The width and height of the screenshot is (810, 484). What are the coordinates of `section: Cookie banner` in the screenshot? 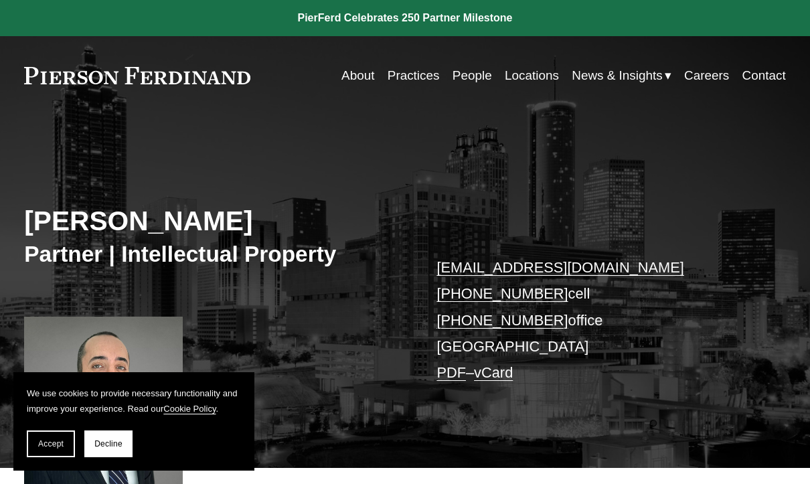 It's located at (134, 421).